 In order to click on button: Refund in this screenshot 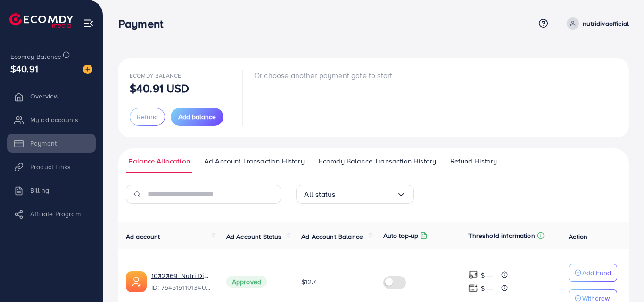, I will do `click(147, 117)`.